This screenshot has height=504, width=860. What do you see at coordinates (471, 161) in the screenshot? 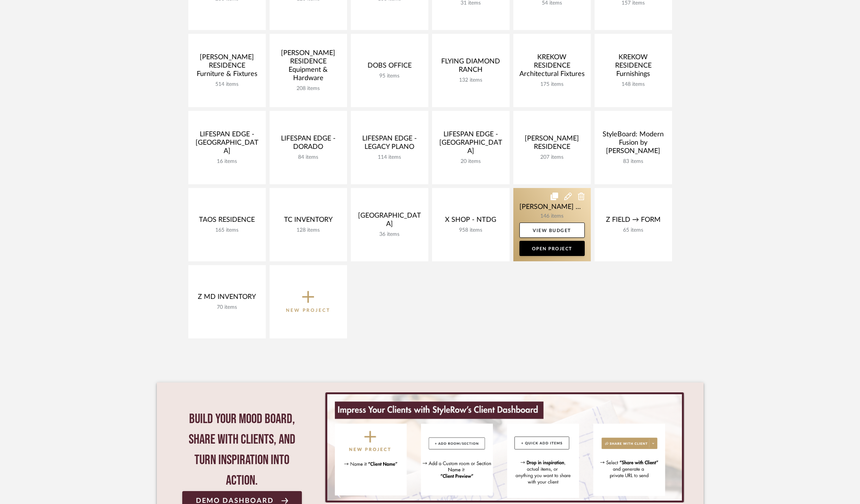
I see `div: 20 items` at bounding box center [471, 161].